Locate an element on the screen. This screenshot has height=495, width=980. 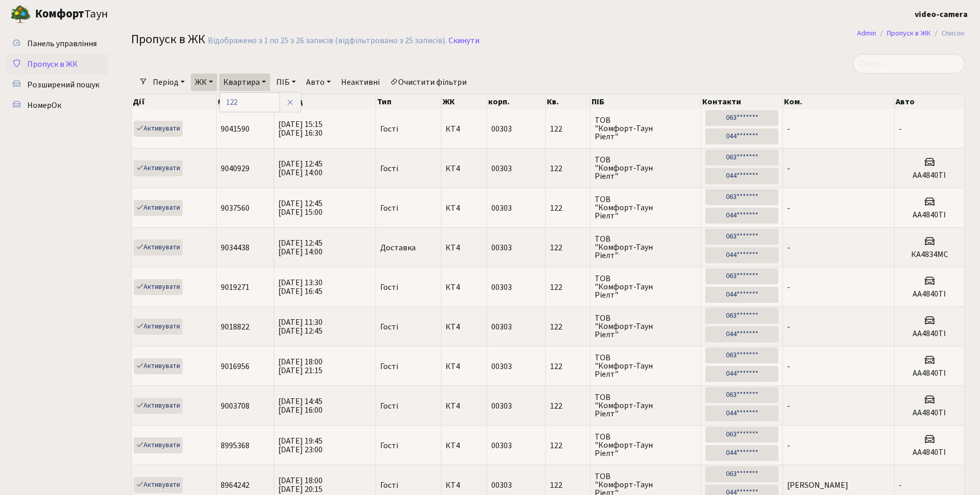
li: Список is located at coordinates (947, 33).